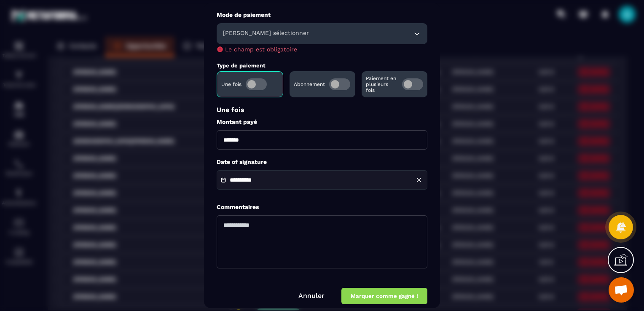 This screenshot has height=311, width=644. Describe the element at coordinates (322, 122) in the screenshot. I see `label: Montant payé` at that location.